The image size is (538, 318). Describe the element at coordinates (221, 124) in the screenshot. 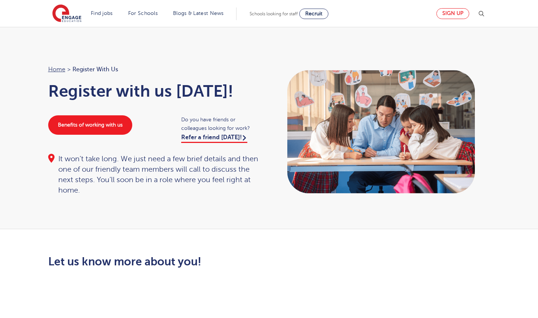

I see `span: Do you have friends or colleagues looking for work?` at that location.